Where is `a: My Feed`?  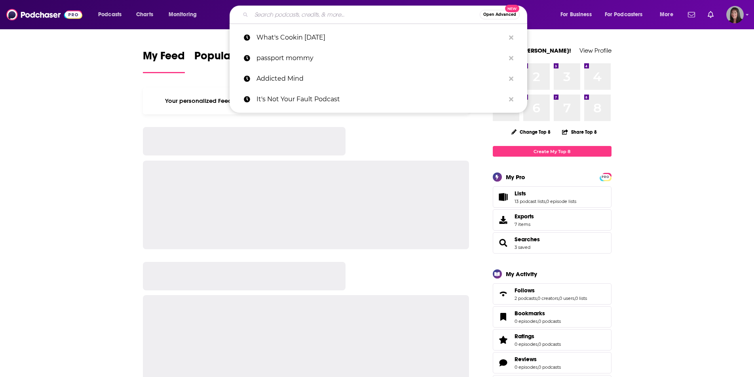 a: My Feed is located at coordinates (164, 61).